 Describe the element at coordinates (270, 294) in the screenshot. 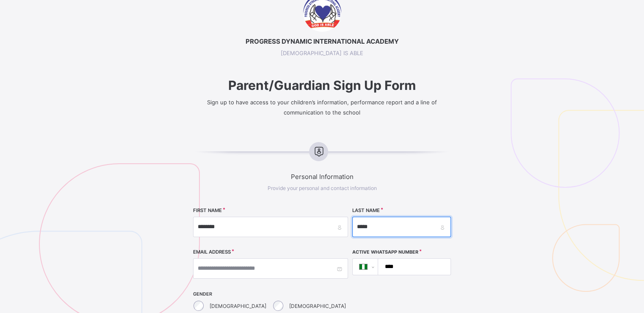

I see `span: GENDER` at that location.